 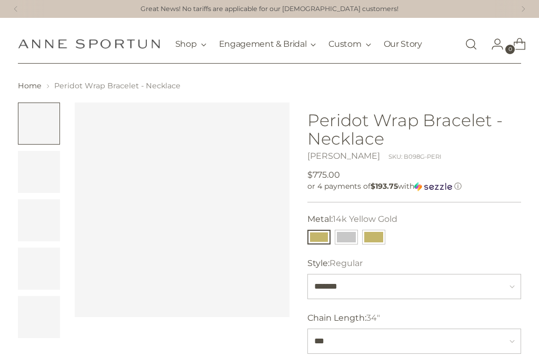 I want to click on a: Open cart modal, so click(x=515, y=44).